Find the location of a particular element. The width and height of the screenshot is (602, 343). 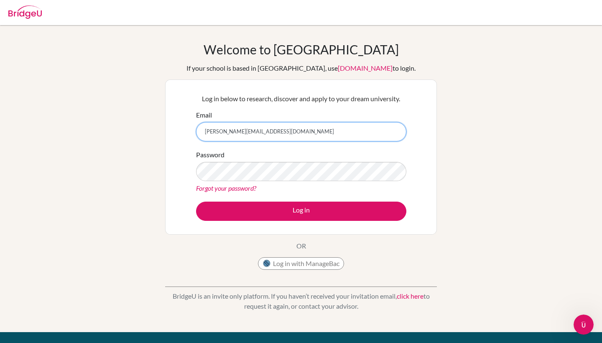

button: Log in with ManageBac is located at coordinates (301, 263).